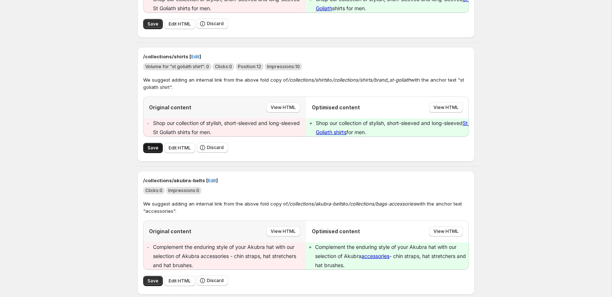 The image size is (612, 297). Describe the element at coordinates (177, 66) in the screenshot. I see `span: Volume for "st goliath shirt": 0` at that location.